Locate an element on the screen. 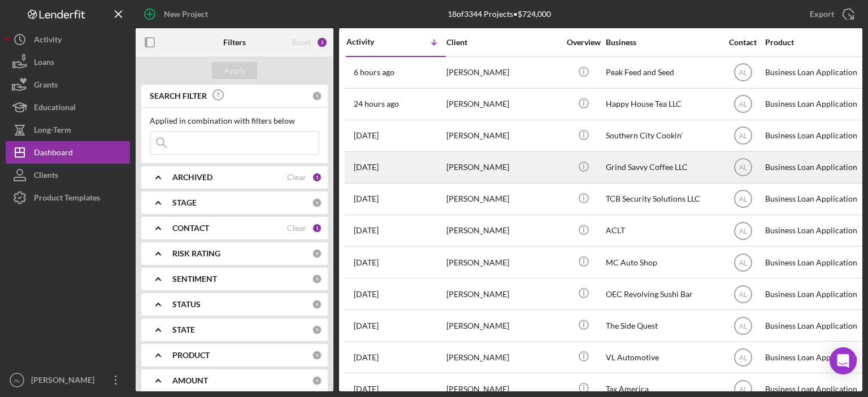 The width and height of the screenshot is (868, 397). div: Long-Term is located at coordinates (53, 131).